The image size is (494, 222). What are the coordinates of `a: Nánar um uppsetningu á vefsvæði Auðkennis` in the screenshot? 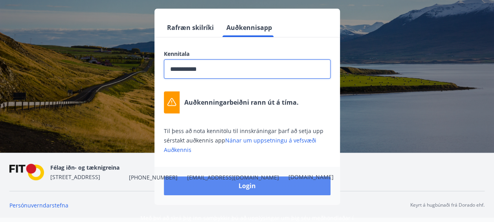 It's located at (240, 145).